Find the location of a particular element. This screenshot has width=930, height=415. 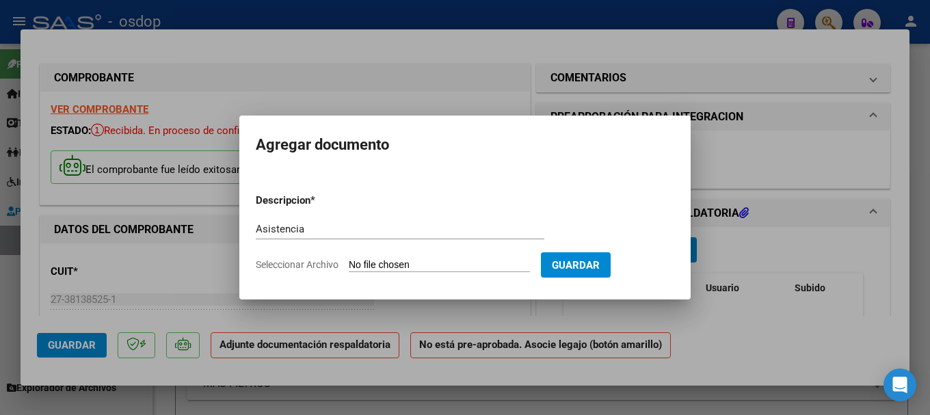

div: Open Intercom Messenger is located at coordinates (900, 385).